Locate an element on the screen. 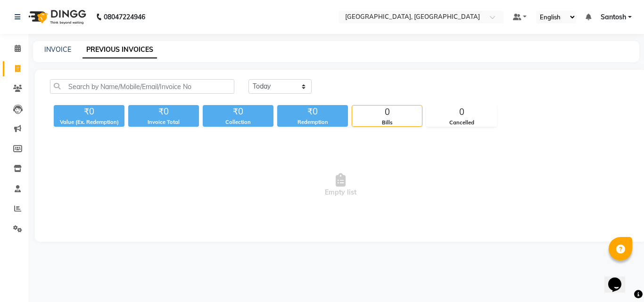 Image resolution: width=644 pixels, height=302 pixels. img: logo is located at coordinates (56, 17).